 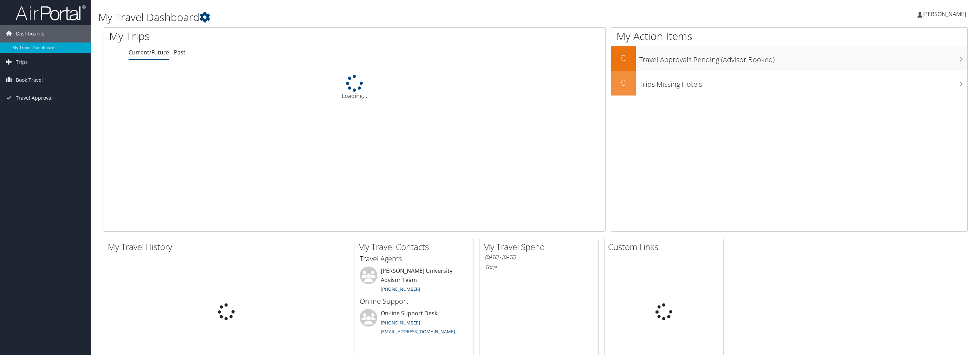 I want to click on h3: Trips Missing Hotels, so click(x=803, y=83).